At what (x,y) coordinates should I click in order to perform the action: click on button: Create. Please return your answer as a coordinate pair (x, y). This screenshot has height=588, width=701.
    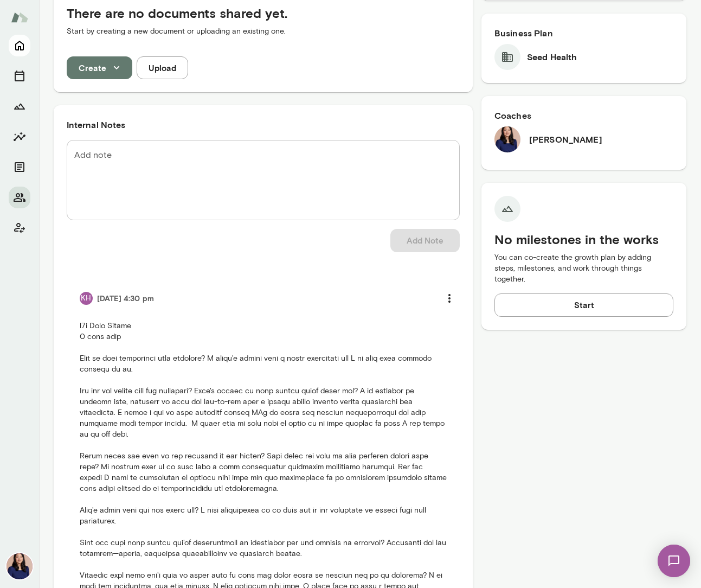
    Looking at the image, I should click on (99, 68).